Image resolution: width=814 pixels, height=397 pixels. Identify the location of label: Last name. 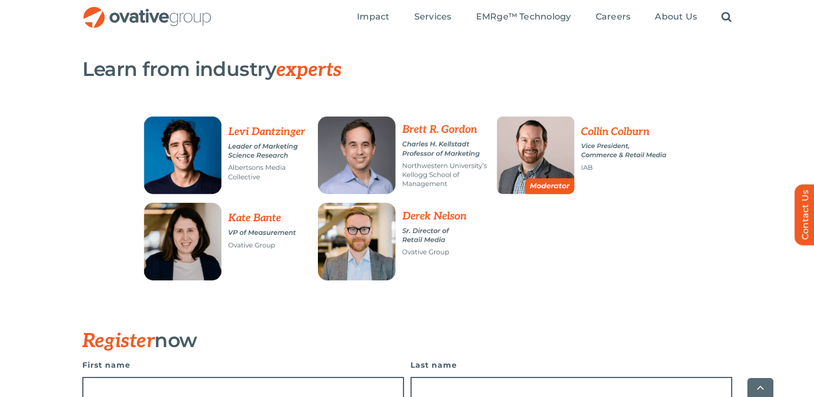
(572, 365).